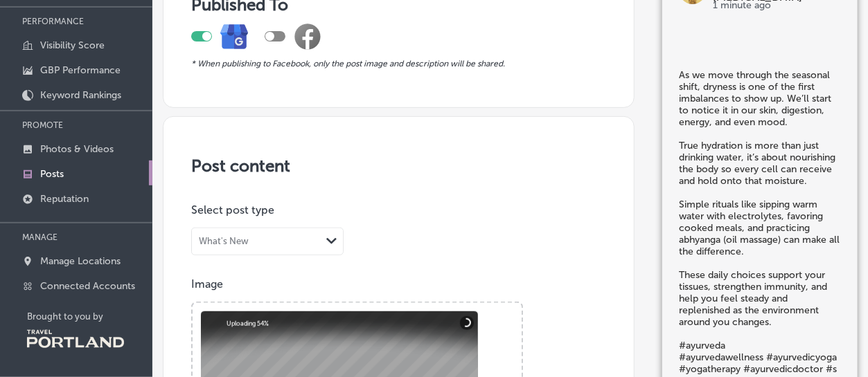 The width and height of the screenshot is (868, 377). I want to click on p: GBP Performance, so click(80, 70).